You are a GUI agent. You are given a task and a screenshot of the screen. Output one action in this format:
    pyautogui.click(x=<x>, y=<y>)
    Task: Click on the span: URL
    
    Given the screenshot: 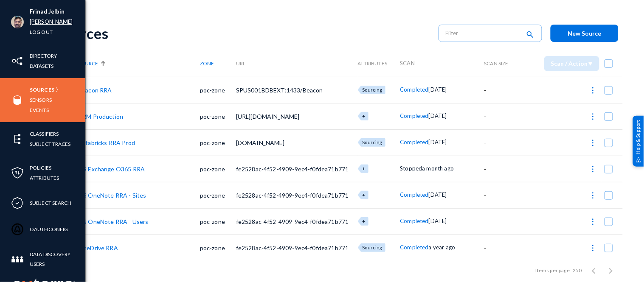 What is the action you would take?
    pyautogui.click(x=241, y=63)
    